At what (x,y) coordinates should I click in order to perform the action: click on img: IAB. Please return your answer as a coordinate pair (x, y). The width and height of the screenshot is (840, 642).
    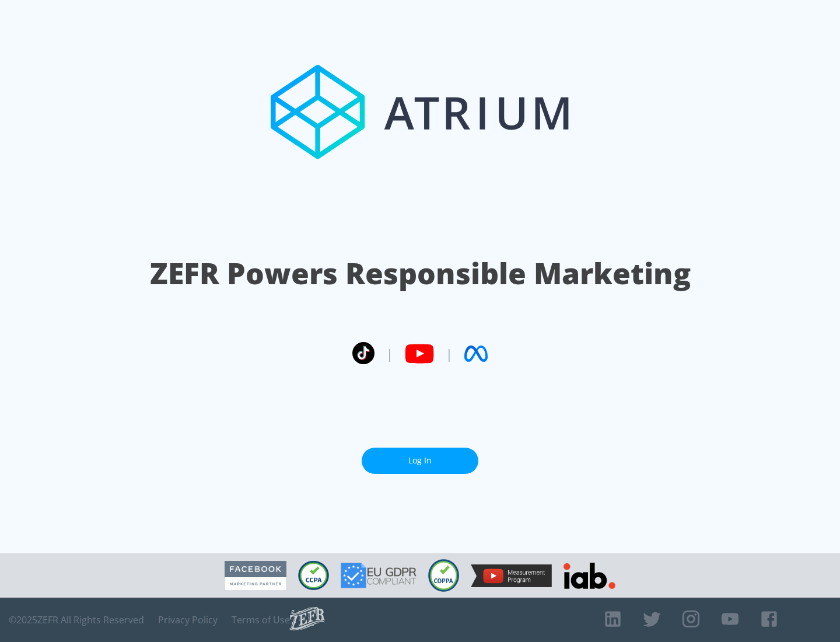
    Looking at the image, I should click on (589, 575).